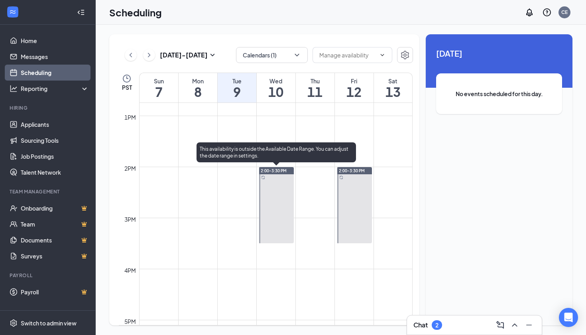 This screenshot has height=335, width=586. I want to click on div: Wed, so click(276, 81).